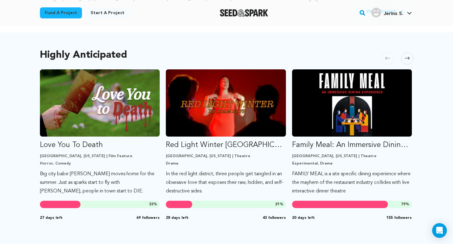 This screenshot has height=244, width=453. What do you see at coordinates (277, 204) in the screenshot?
I see `span: 21` at bounding box center [277, 204].